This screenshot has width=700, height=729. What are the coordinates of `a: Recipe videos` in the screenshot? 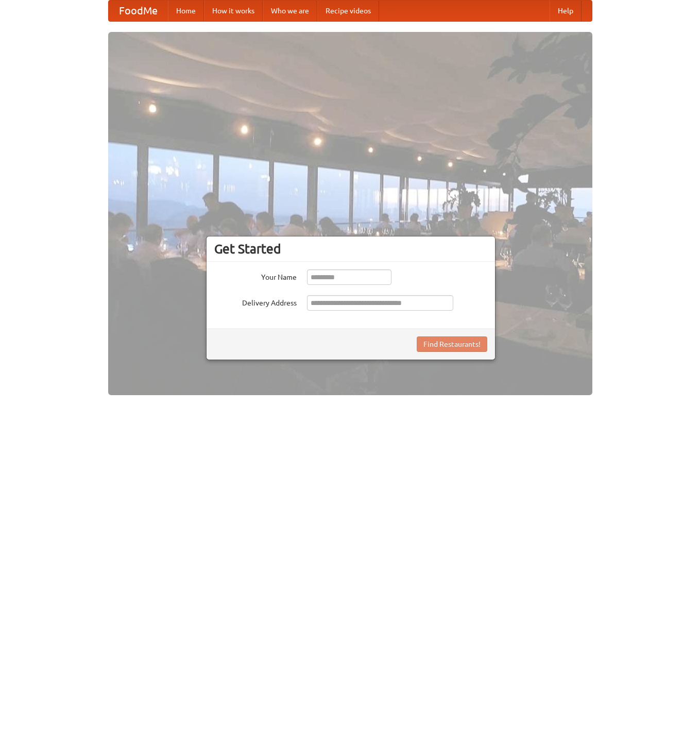 It's located at (348, 11).